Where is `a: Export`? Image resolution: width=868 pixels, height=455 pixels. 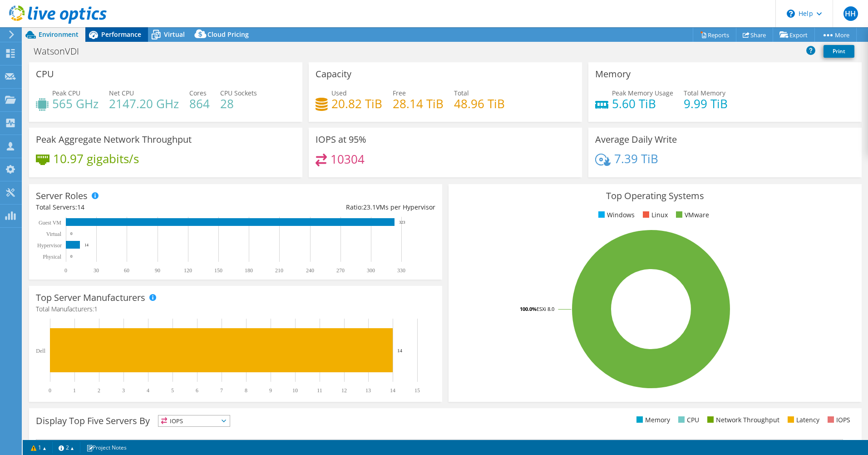
a: Export is located at coordinates (794, 35).